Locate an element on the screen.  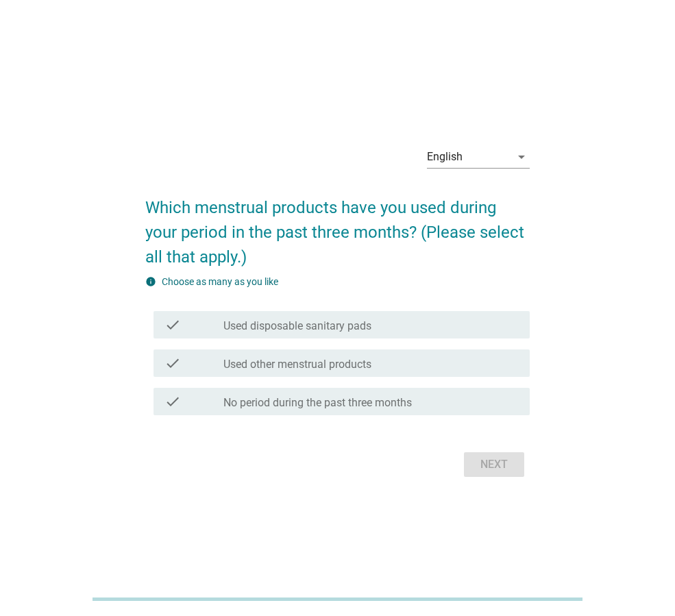
label: Used other menstrual products is located at coordinates (297, 365).